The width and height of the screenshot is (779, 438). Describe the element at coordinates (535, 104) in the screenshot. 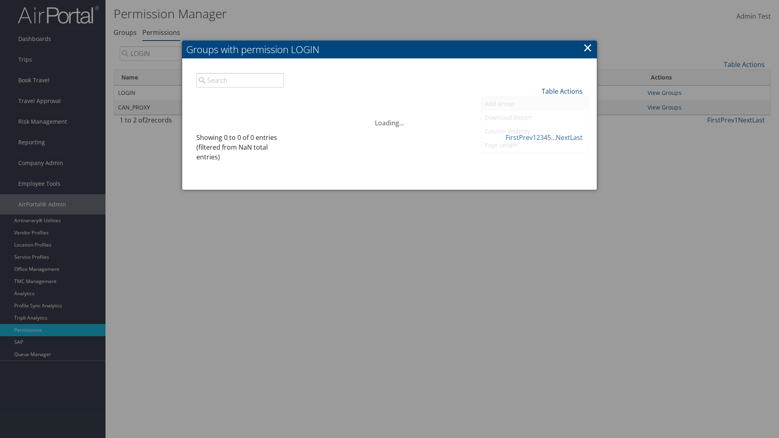

I see `a: Add Group` at that location.